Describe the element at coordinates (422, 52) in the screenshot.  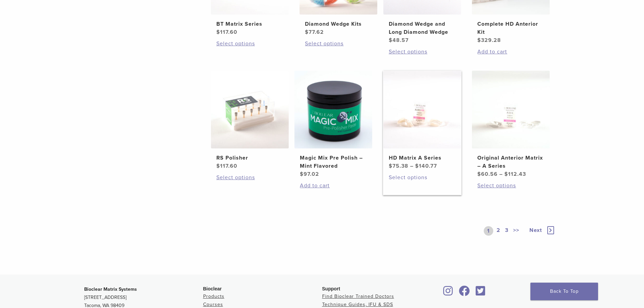
I see `a: Select options for “Diamond Wedge and Long Diamond Wedge”` at that location.